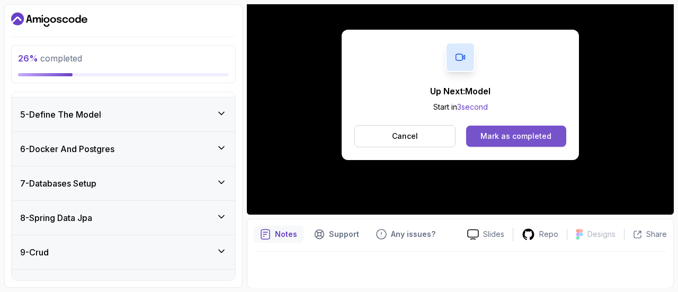 The height and width of the screenshot is (292, 678). What do you see at coordinates (49, 20) in the screenshot?
I see `a: Dashboard` at bounding box center [49, 20].